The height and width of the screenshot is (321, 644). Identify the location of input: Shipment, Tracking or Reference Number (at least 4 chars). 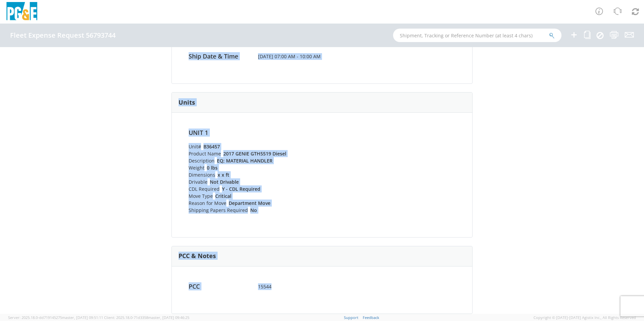
(477, 35).